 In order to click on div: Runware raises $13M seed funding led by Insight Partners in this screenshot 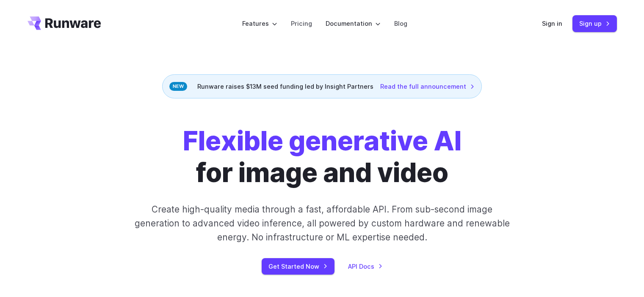, I will do `click(322, 86)`.